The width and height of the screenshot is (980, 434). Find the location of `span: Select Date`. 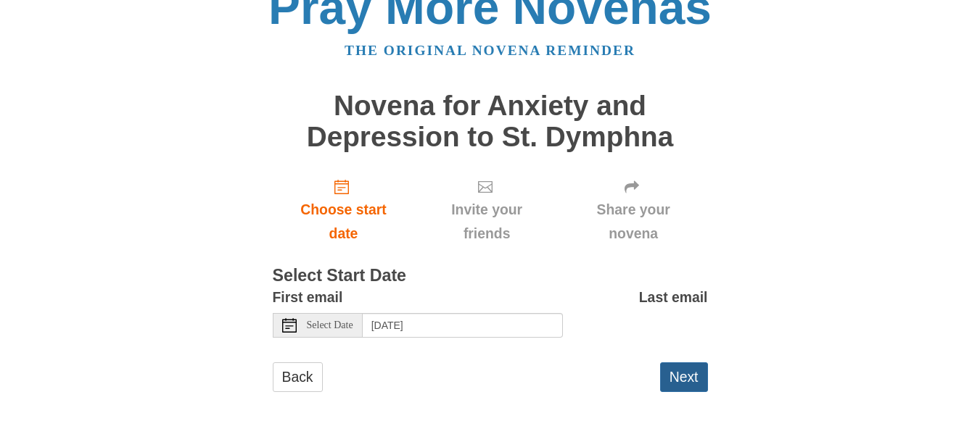

span: Select Date is located at coordinates (330, 325).